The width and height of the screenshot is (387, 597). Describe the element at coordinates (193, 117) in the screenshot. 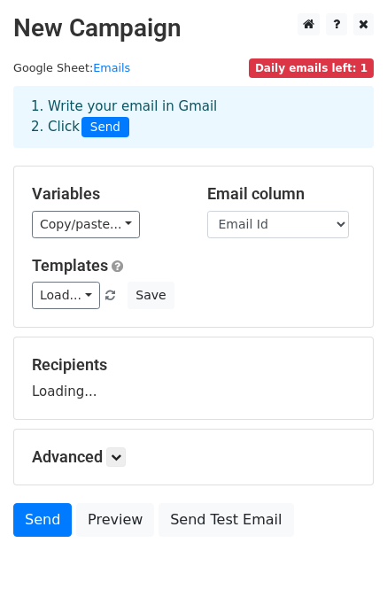

I see `div: 1. Write your email in Gmail 2. Click` at that location.